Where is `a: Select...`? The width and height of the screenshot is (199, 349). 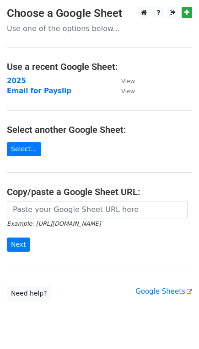 a: Select... is located at coordinates (24, 149).